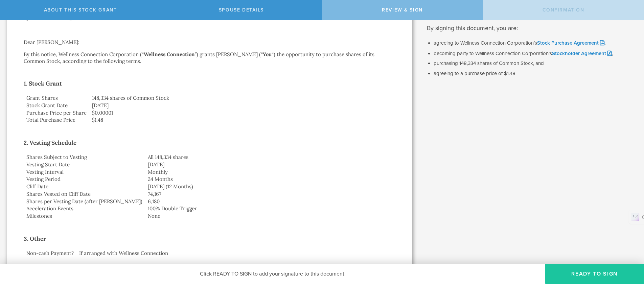 This screenshot has width=644, height=284. Describe the element at coordinates (402, 10) in the screenshot. I see `span: Review & Sign` at that location.